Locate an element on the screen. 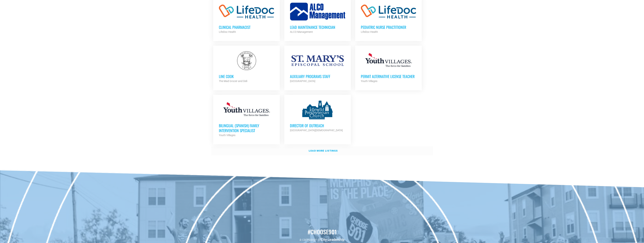 The image size is (644, 243). h3: Auxiliary Programs Staff is located at coordinates (318, 76).